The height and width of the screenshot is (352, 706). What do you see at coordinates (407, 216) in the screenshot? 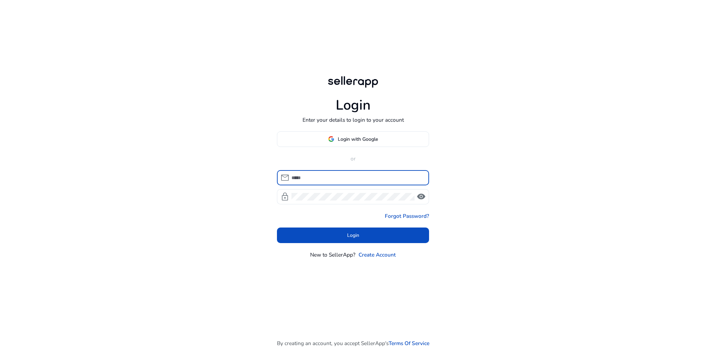
I see `a: Forgot Password?` at bounding box center [407, 216].